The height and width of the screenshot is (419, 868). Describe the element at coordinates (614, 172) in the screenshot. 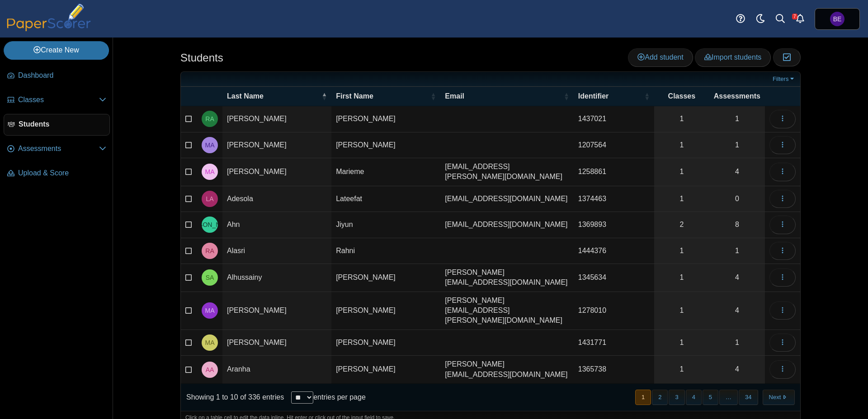

I see `td: 1258861` at that location.